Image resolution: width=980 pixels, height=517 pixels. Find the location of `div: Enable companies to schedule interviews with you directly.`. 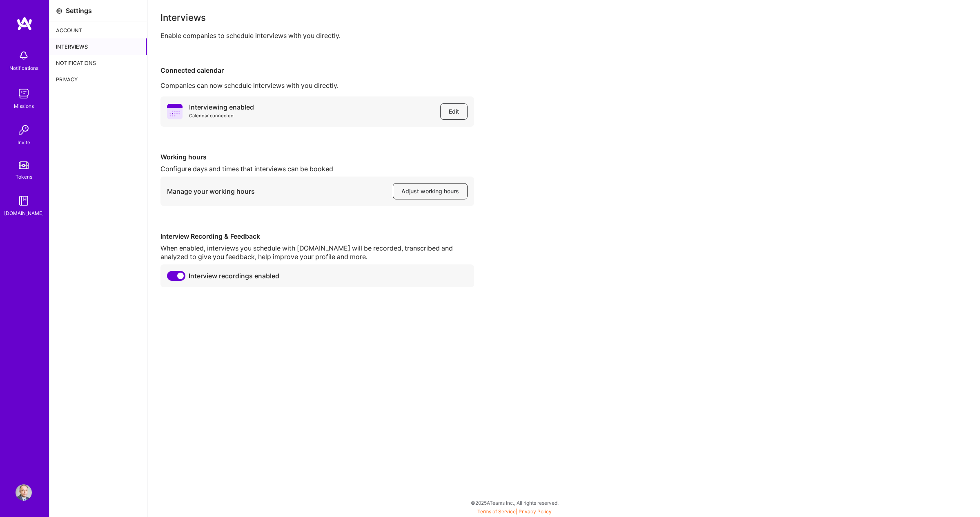

div: Enable companies to schedule interviews with you directly. is located at coordinates (563, 36).